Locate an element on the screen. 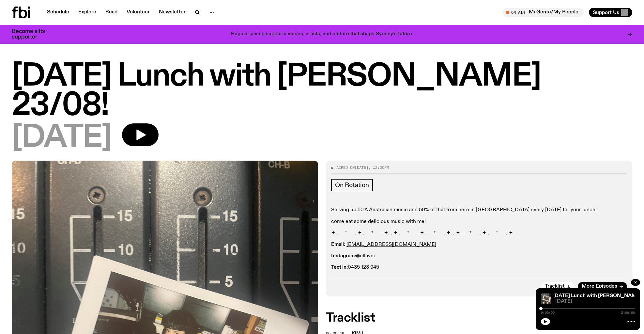 Image resolution: width=644 pixels, height=334 pixels. span: Aired on is located at coordinates (345, 168).